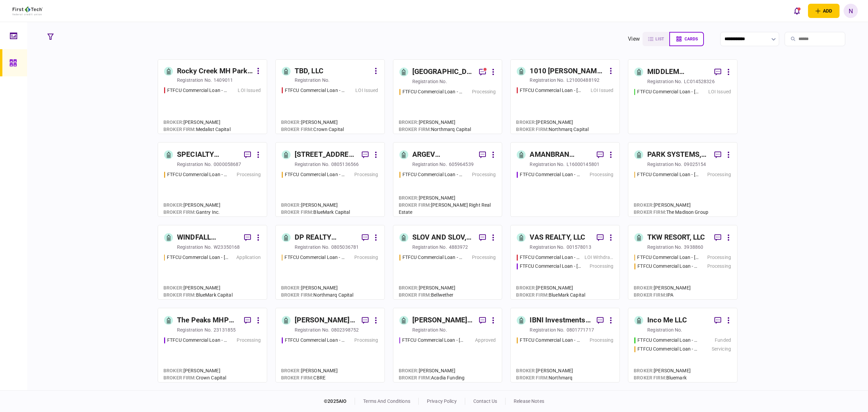 This screenshot has height=412, width=868. Describe the element at coordinates (344, 164) in the screenshot. I see `div: 0805136566` at that location.